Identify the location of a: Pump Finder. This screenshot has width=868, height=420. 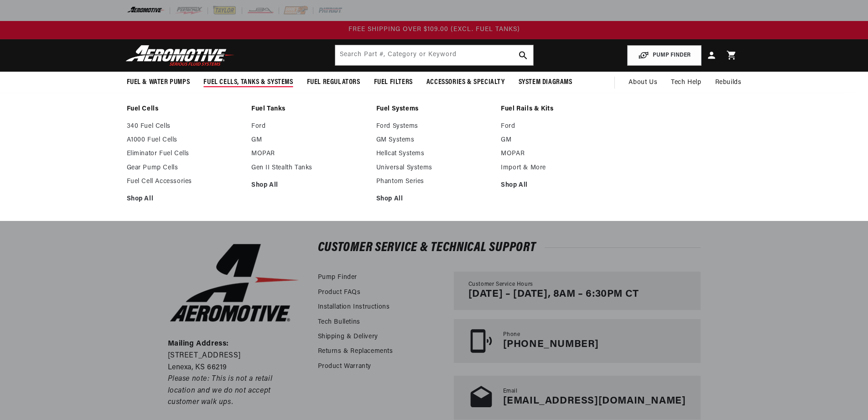
(338, 278).